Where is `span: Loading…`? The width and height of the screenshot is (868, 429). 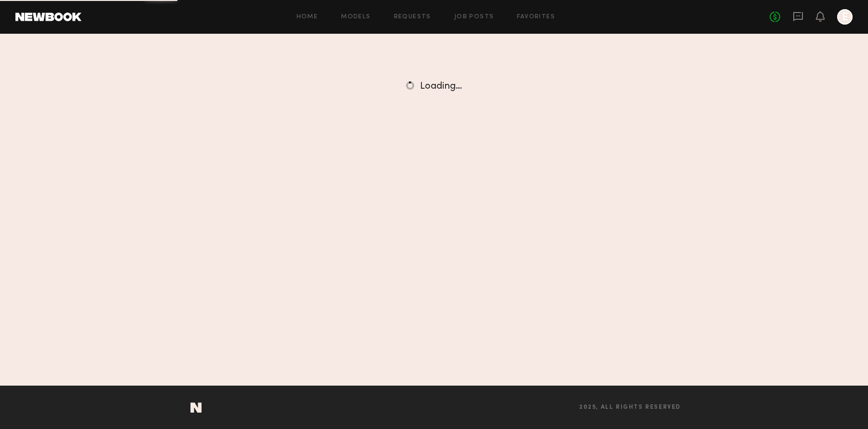 span: Loading… is located at coordinates (441, 87).